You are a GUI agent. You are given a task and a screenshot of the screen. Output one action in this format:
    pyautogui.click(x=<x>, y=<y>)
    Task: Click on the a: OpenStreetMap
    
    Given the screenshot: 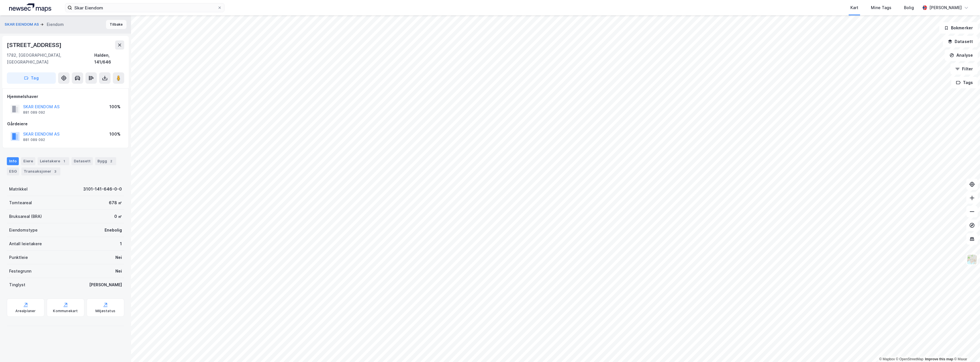 What is the action you would take?
    pyautogui.click(x=909, y=359)
    